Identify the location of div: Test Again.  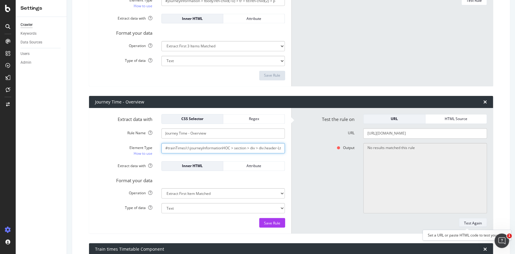
(472, 222).